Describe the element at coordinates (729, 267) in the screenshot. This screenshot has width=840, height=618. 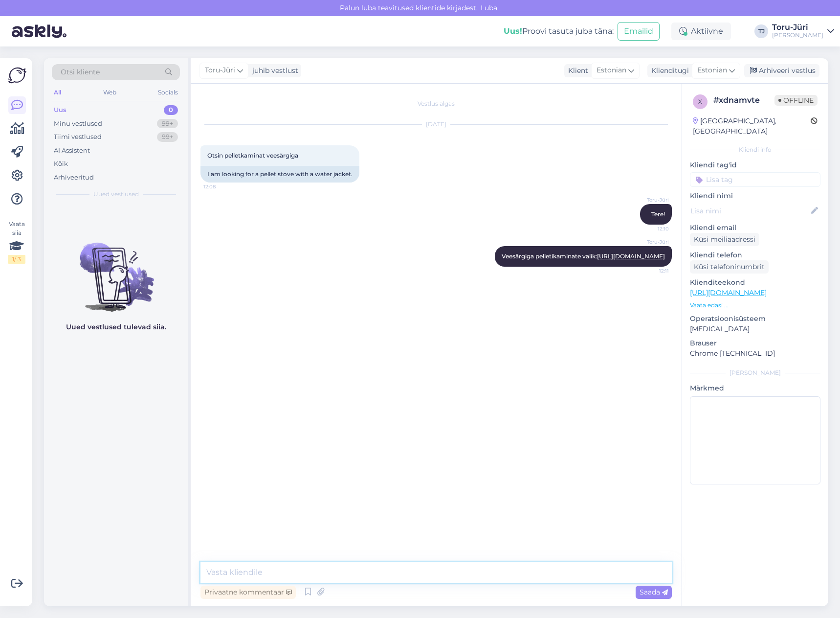
I see `div: Küsi telefoninumbrit` at that location.